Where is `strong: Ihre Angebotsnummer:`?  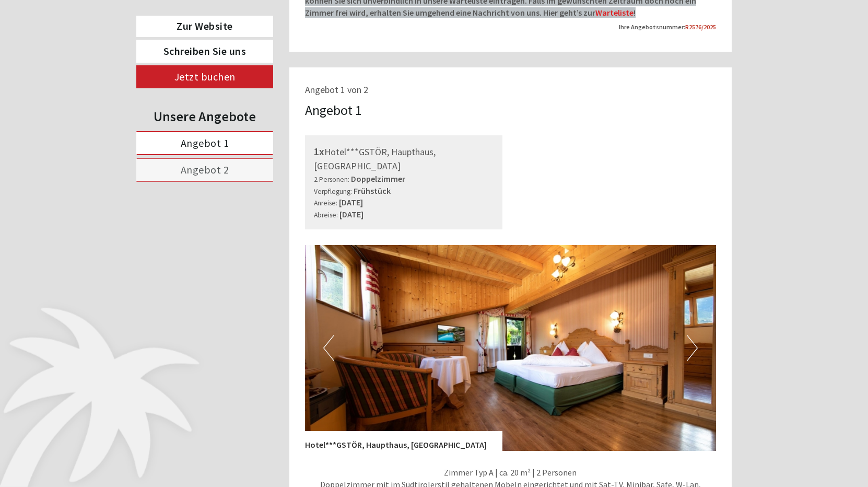 strong: Ihre Angebotsnummer: is located at coordinates (667, 26).